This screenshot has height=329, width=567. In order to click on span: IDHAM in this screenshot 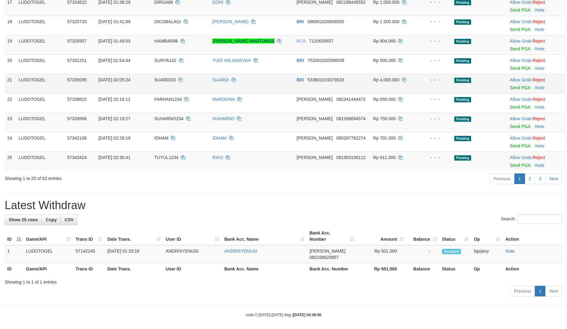, I will do `click(161, 138)`.